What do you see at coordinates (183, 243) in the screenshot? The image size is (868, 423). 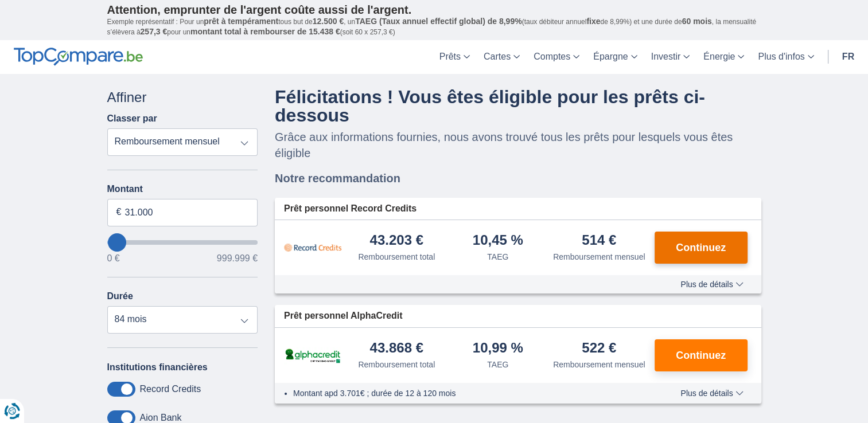 I see `a: wantToBorrow` at bounding box center [183, 243].